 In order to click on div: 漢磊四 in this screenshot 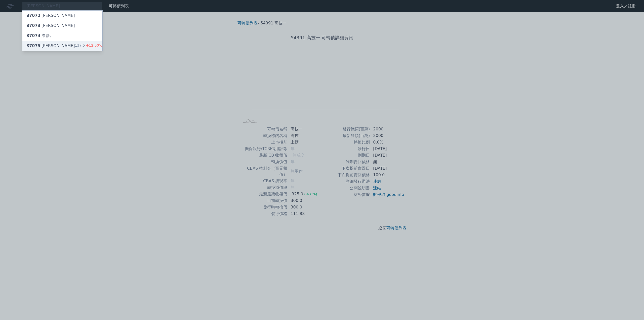, I will do `click(40, 36)`.